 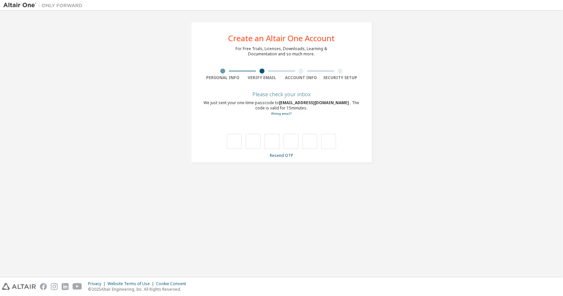 What do you see at coordinates (301, 78) in the screenshot?
I see `div: Account Info` at bounding box center [301, 78].